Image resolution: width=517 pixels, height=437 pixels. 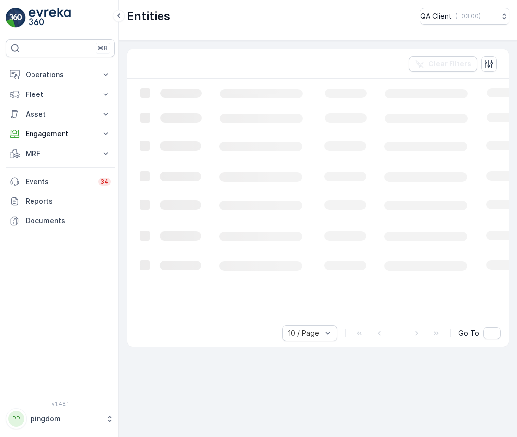 What do you see at coordinates (60, 182) in the screenshot?
I see `a: Events34` at bounding box center [60, 182].